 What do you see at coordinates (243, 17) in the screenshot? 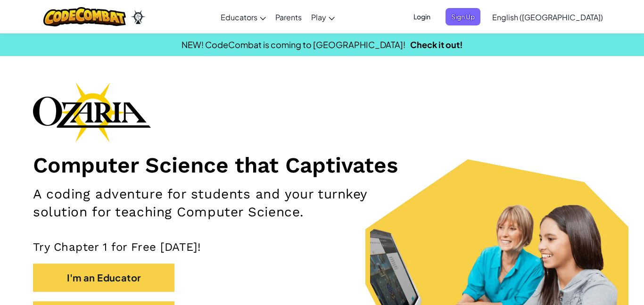
I see `a: Educators` at bounding box center [243, 17].